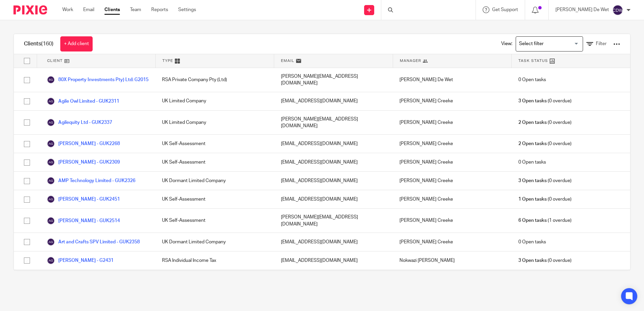  Describe the element at coordinates (545, 220) in the screenshot. I see `span: (1 overdue)` at that location.